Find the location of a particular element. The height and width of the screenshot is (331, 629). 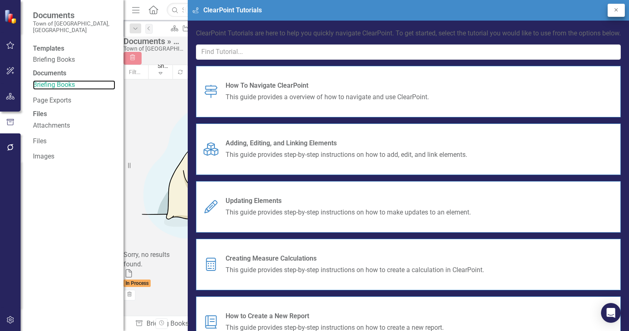

span: This guide provides a overview of how to navigate and use ClearPoint. is located at coordinates (327, 97).